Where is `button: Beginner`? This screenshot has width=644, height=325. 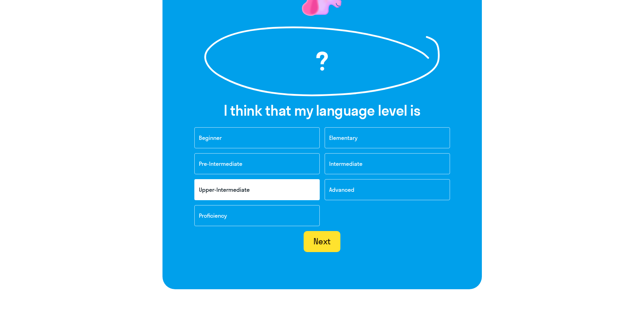 button: Beginner is located at coordinates (257, 138).